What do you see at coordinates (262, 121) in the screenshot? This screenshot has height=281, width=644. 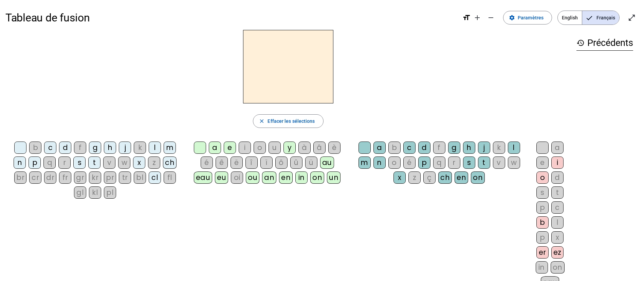 I see `mat-icon: close` at bounding box center [262, 121].